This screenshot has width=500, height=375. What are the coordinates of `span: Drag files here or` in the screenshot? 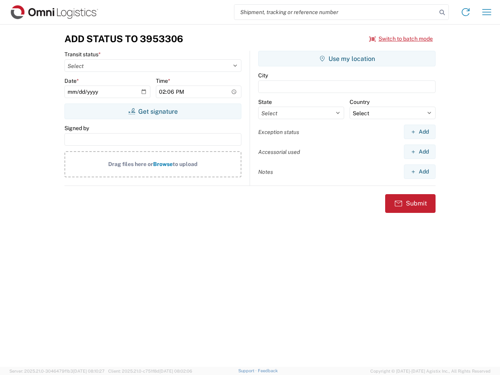 It's located at (131, 164).